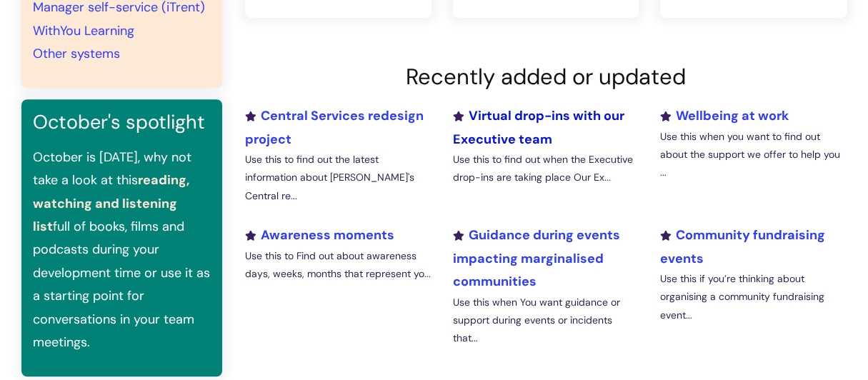 The height and width of the screenshot is (380, 868). I want to click on p: Use this to find out when the Executive drop-ins are taking place Our Ex..., so click(546, 169).